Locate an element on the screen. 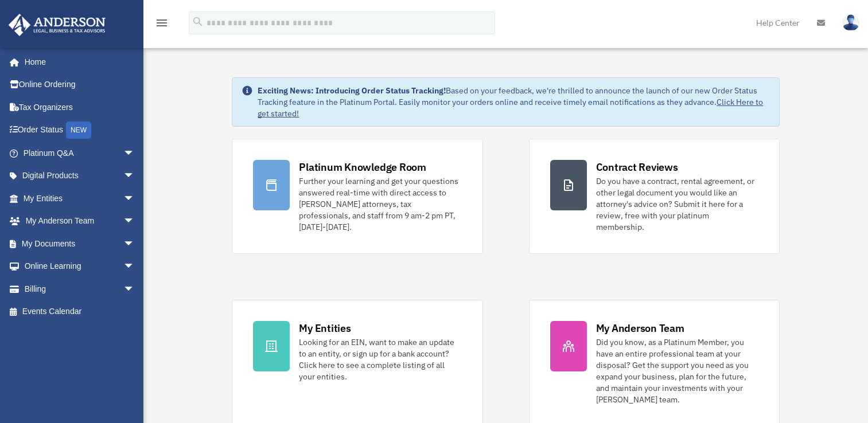  div: Did you know, as a Platinum Member, you have an entire professional team at your disposal? Get th... is located at coordinates (677, 371).